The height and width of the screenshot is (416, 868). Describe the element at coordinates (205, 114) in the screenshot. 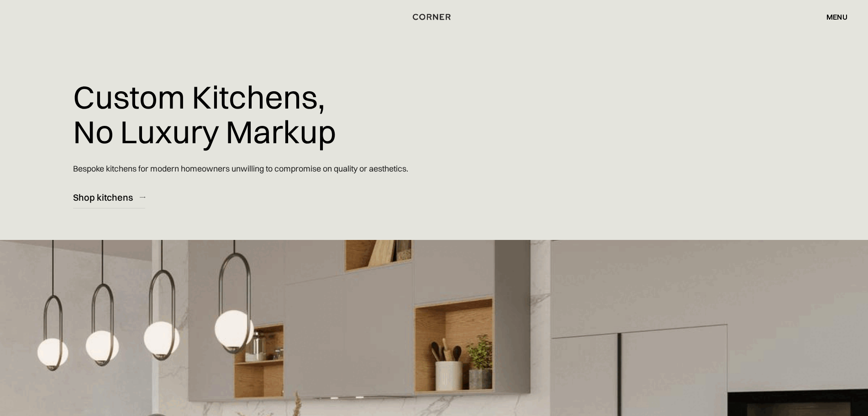

I see `h1: Custom Kitchens, No Luxury Markup` at that location.